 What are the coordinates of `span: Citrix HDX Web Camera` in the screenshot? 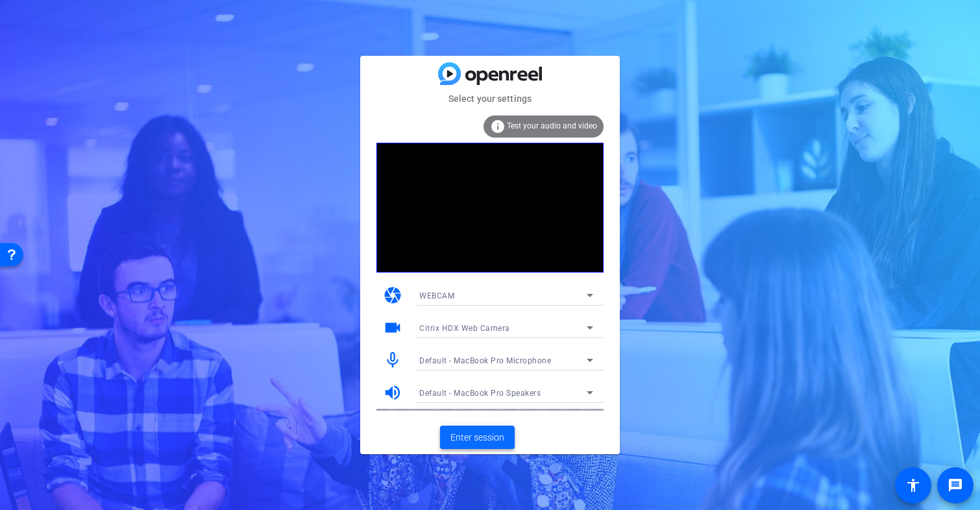 It's located at (464, 328).